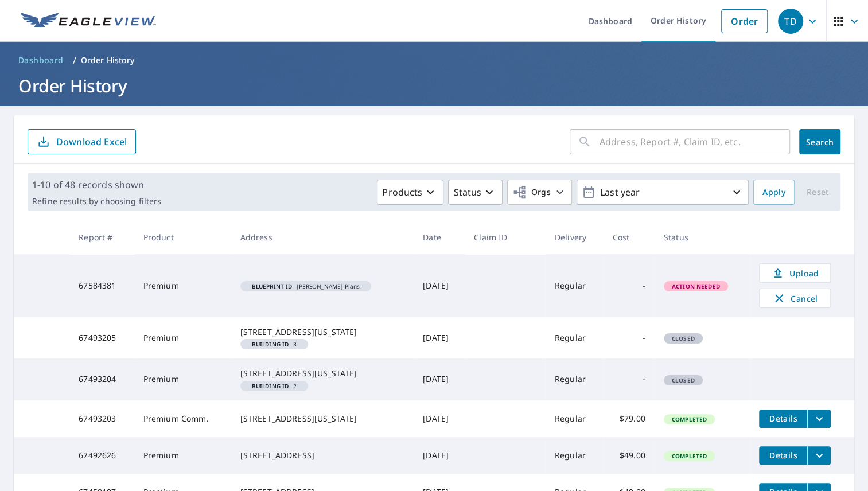 Image resolution: width=868 pixels, height=491 pixels. Describe the element at coordinates (101, 419) in the screenshot. I see `td: 67493203` at that location.